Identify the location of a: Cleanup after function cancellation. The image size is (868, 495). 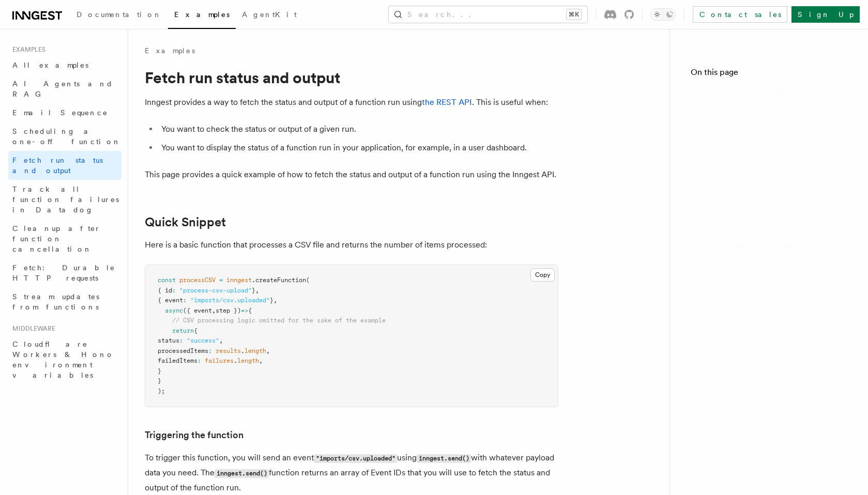
(64, 239).